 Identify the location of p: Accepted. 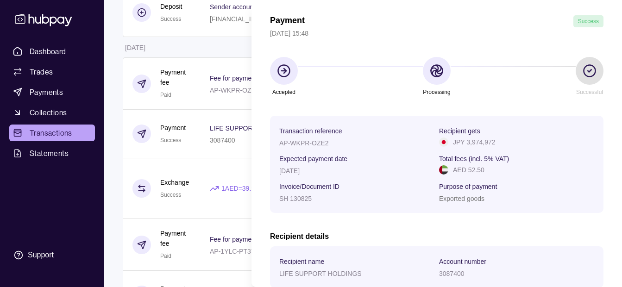
(284, 92).